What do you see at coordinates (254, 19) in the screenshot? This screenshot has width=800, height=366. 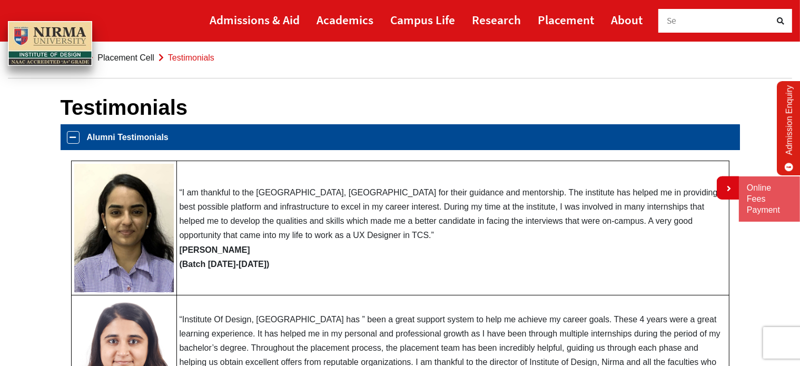 I see `a: Admissions & Aid` at bounding box center [254, 19].